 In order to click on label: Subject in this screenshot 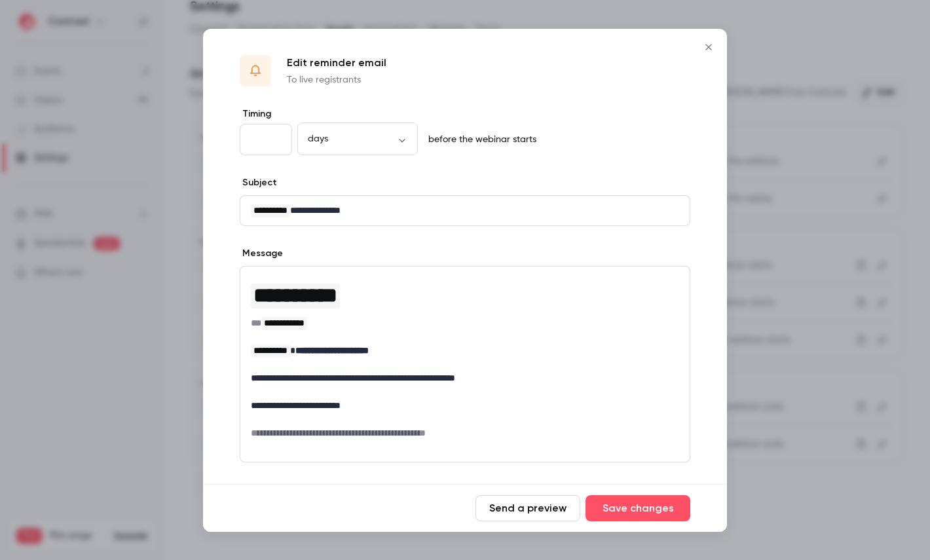, I will do `click(258, 183)`.